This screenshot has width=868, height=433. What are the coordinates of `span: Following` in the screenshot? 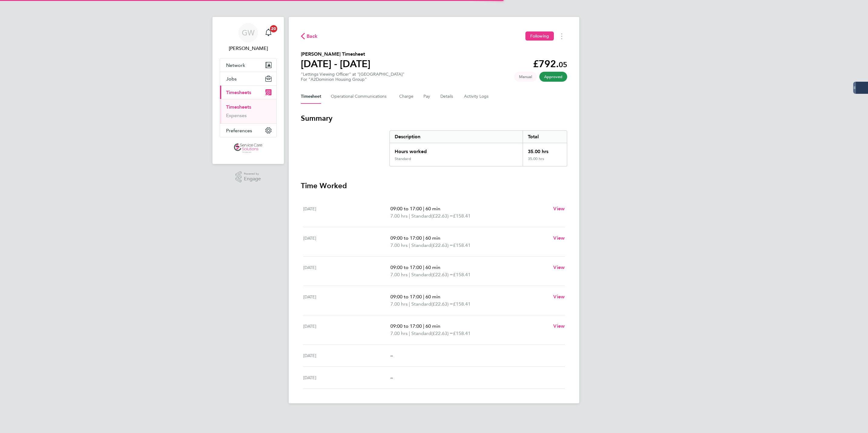 It's located at (540, 36).